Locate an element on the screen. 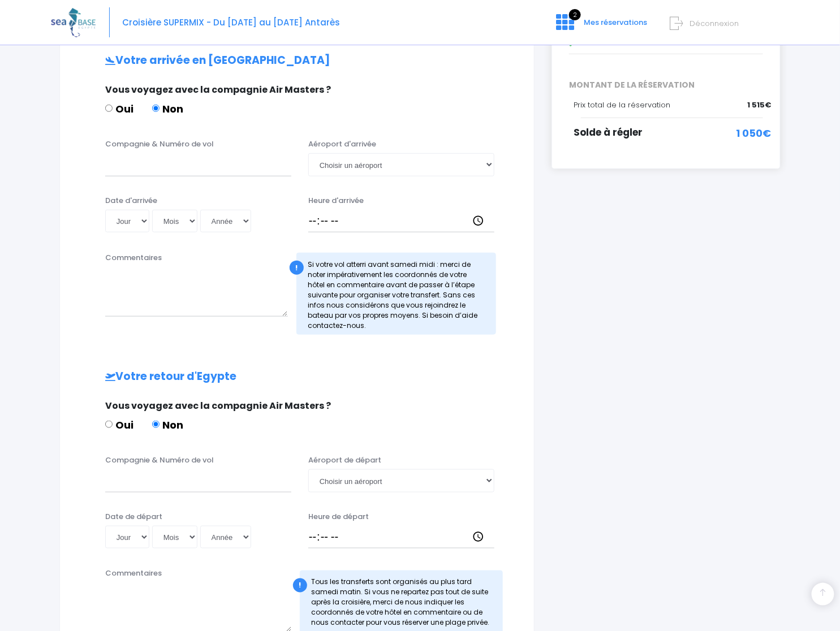 The image size is (840, 631). span: 2 is located at coordinates (575, 15).